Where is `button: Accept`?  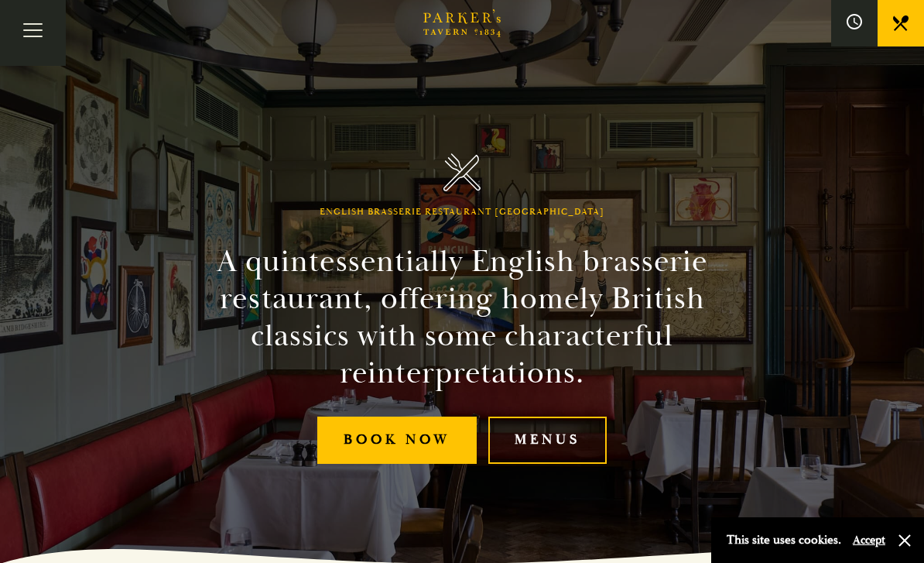 button: Accept is located at coordinates (869, 539).